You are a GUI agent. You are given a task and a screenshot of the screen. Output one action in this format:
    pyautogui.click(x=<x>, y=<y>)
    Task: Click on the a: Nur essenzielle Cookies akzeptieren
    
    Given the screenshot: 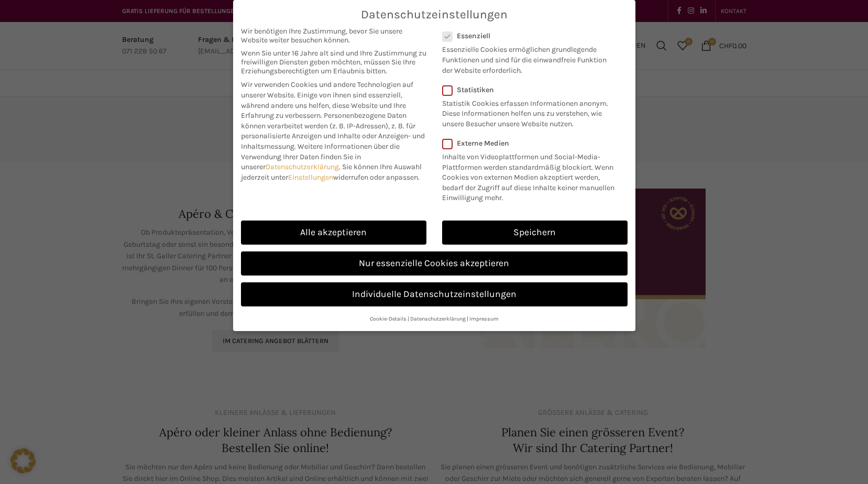 What is the action you would take?
    pyautogui.click(x=434, y=263)
    